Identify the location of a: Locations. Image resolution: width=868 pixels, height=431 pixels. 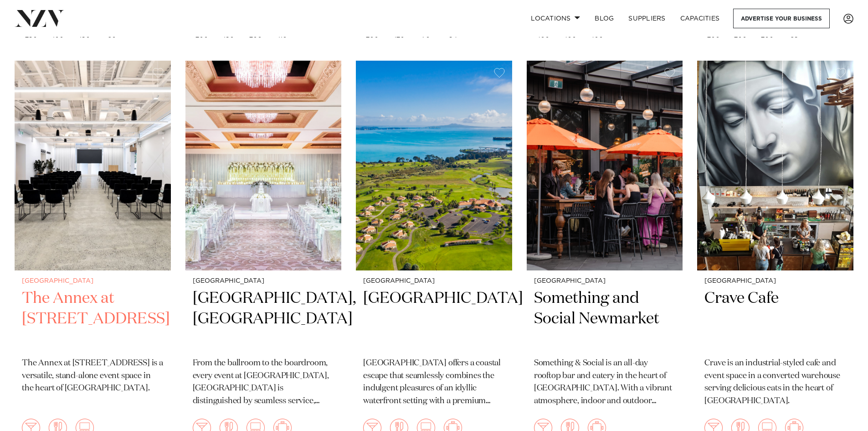
(555, 18).